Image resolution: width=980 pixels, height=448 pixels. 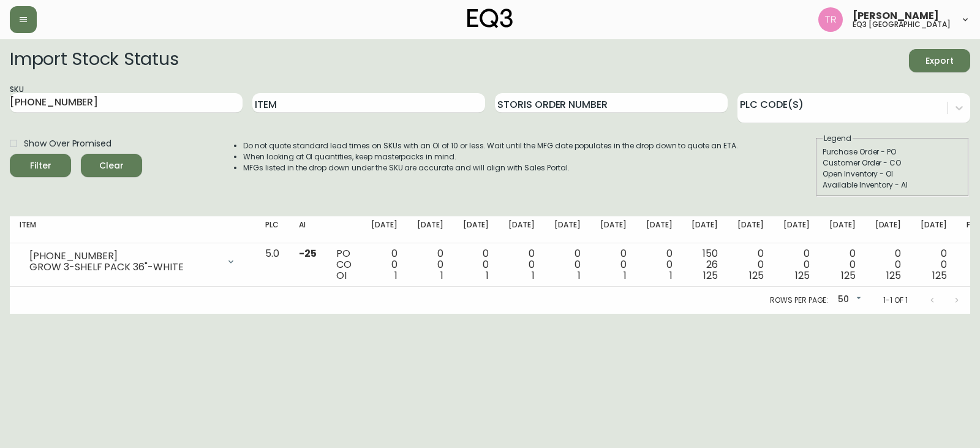 I want to click on span: Show Over Promised, so click(x=68, y=144).